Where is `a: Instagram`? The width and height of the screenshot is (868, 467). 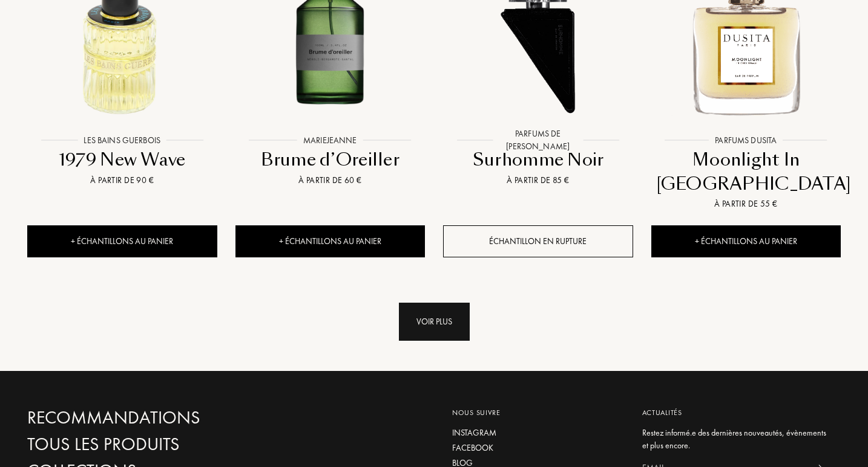
a: Instagram is located at coordinates (538, 433).